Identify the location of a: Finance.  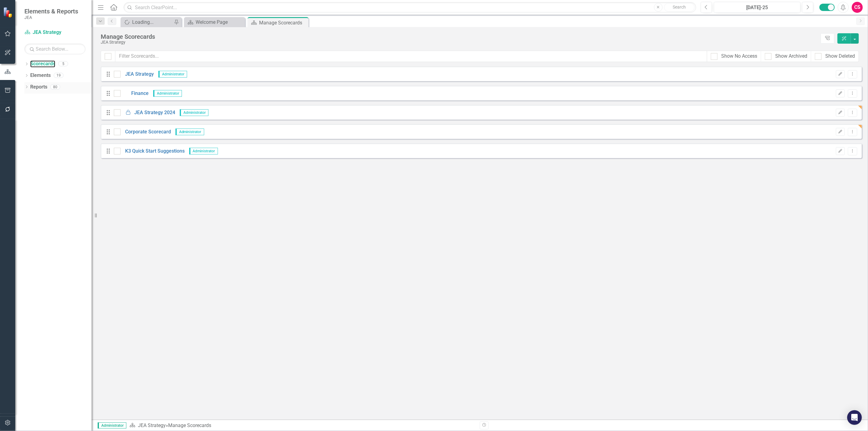
(135, 93).